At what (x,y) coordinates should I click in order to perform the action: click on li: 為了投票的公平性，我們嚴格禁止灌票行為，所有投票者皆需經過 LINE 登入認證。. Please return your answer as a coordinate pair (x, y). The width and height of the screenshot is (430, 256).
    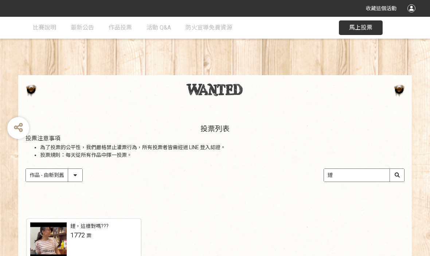
    Looking at the image, I should click on (222, 147).